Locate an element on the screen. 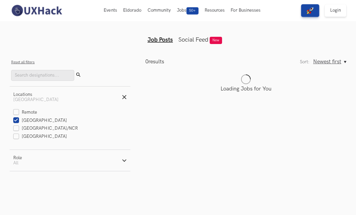  input: Search is located at coordinates (42, 75).